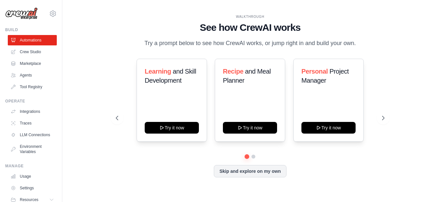  What do you see at coordinates (32, 149) in the screenshot?
I see `a: Environment Variables` at bounding box center [32, 149].